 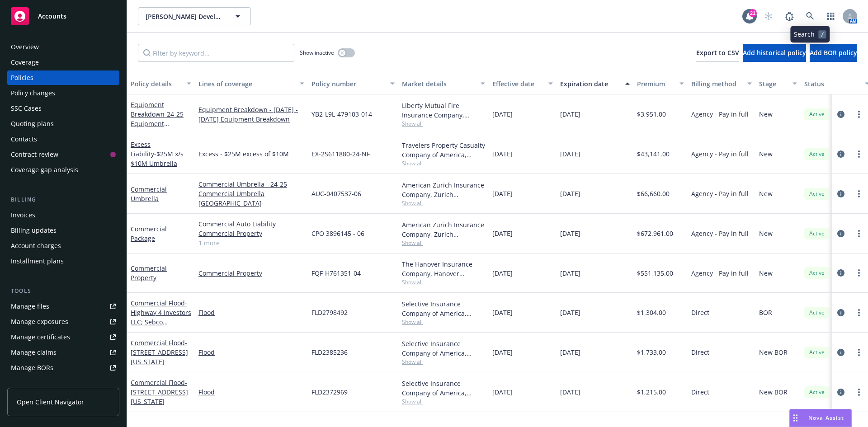 What do you see at coordinates (655, 83) in the screenshot?
I see `div: Premium` at bounding box center [655, 83].